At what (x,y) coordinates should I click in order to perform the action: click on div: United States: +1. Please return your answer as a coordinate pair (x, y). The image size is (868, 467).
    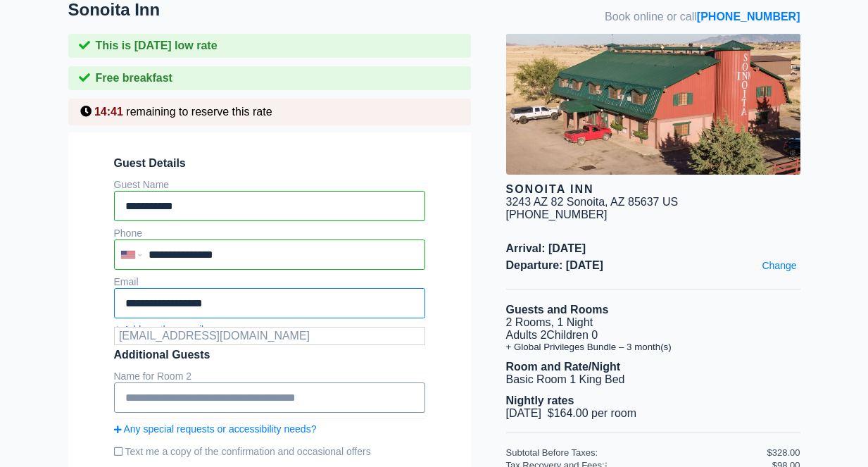
    Looking at the image, I should click on (130, 254).